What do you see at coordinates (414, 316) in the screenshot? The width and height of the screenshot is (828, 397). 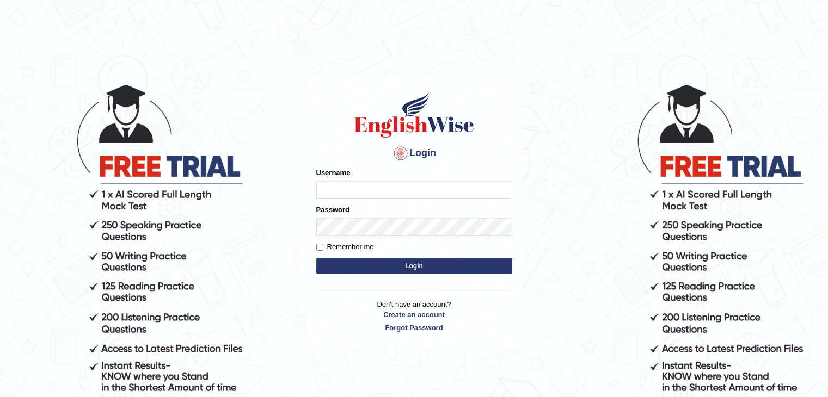 I see `p: Don't have an account?` at bounding box center [414, 316].